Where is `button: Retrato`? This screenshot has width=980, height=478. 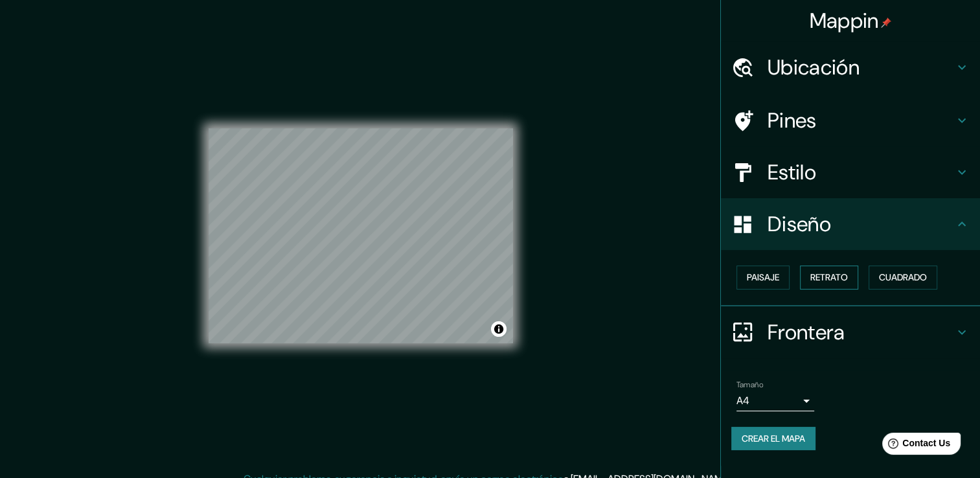 button: Retrato is located at coordinates (830, 277).